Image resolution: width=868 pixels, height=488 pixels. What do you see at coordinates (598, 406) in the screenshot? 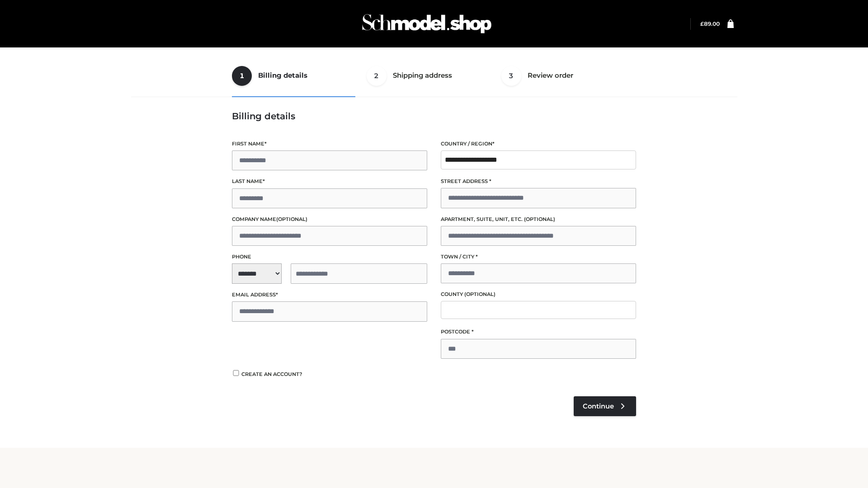
I see `span: Continue` at bounding box center [598, 406].